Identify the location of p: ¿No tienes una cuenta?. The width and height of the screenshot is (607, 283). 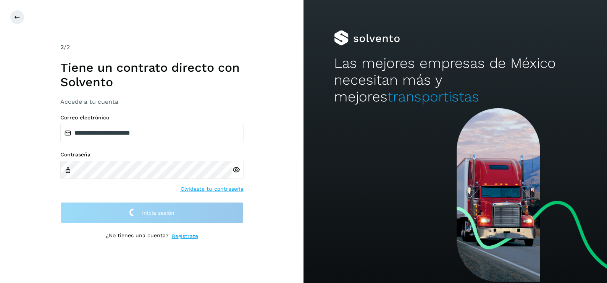
(137, 236).